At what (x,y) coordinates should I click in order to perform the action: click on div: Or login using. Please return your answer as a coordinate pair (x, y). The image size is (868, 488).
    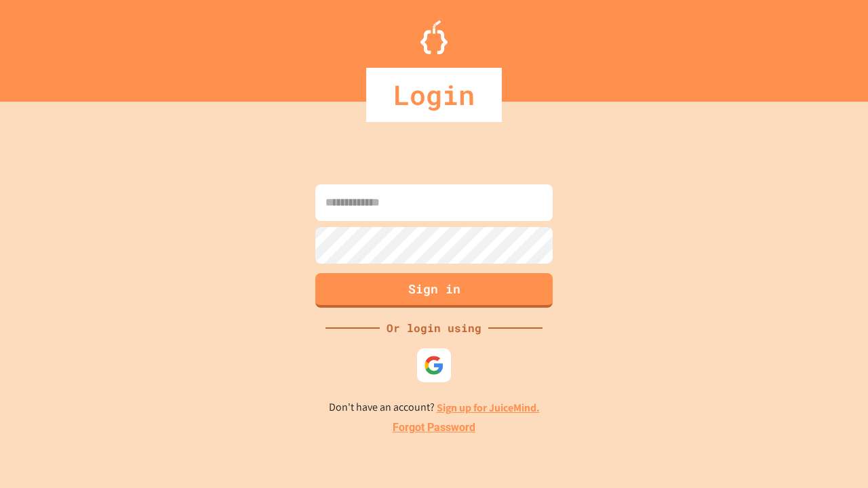
    Looking at the image, I should click on (434, 328).